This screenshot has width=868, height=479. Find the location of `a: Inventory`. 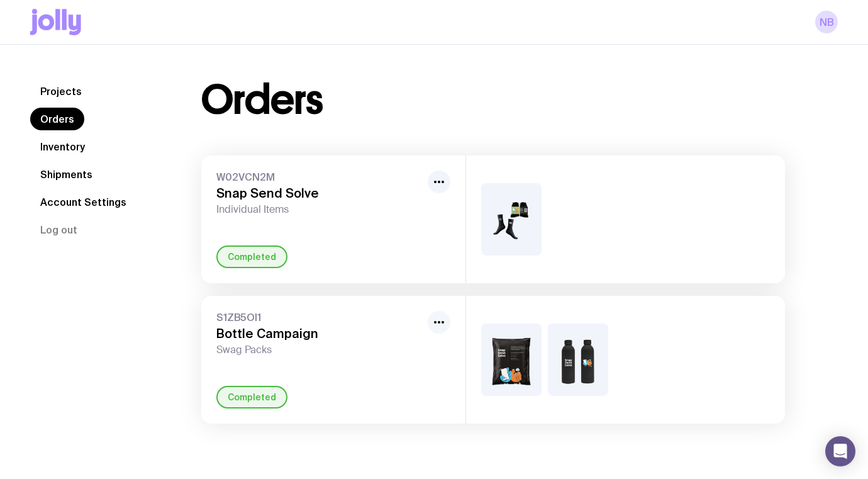

a: Inventory is located at coordinates (62, 146).